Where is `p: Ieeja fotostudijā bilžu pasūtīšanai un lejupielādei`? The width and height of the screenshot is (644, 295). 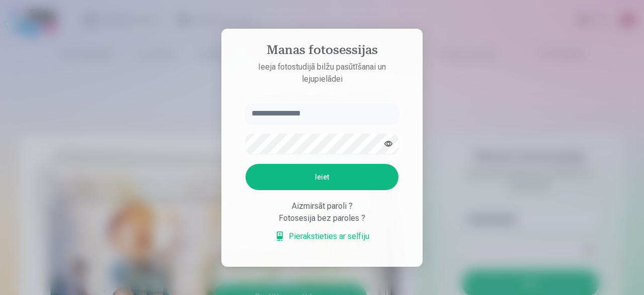 p: Ieeja fotostudijā bilžu pasūtīšanai un lejupielādei is located at coordinates (322, 73).